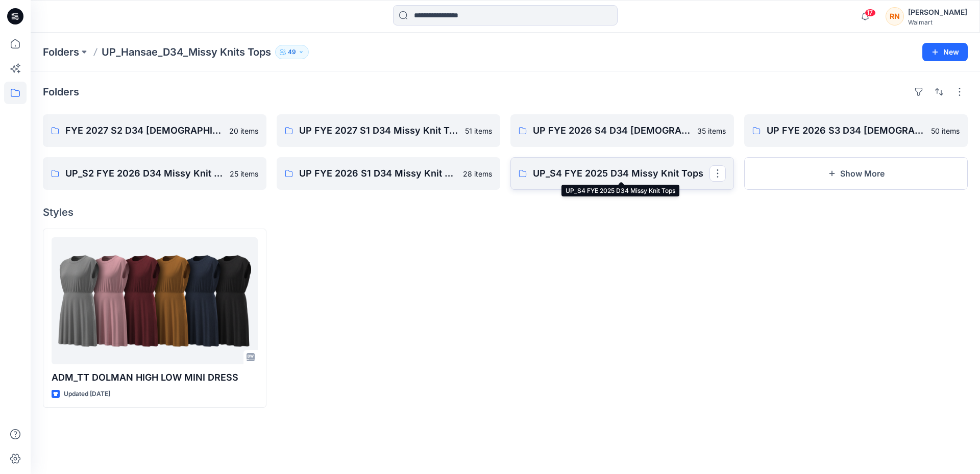 The width and height of the screenshot is (980, 474). I want to click on a: Folders, so click(61, 52).